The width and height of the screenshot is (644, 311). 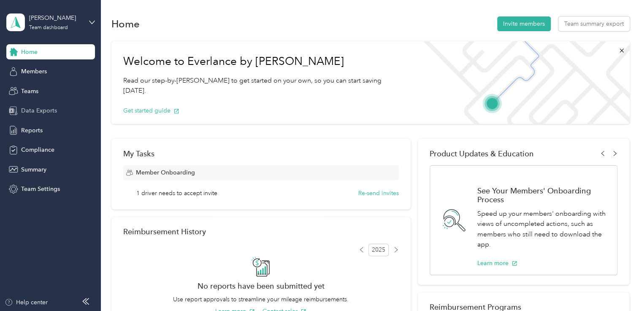 I want to click on span: Members, so click(x=34, y=71).